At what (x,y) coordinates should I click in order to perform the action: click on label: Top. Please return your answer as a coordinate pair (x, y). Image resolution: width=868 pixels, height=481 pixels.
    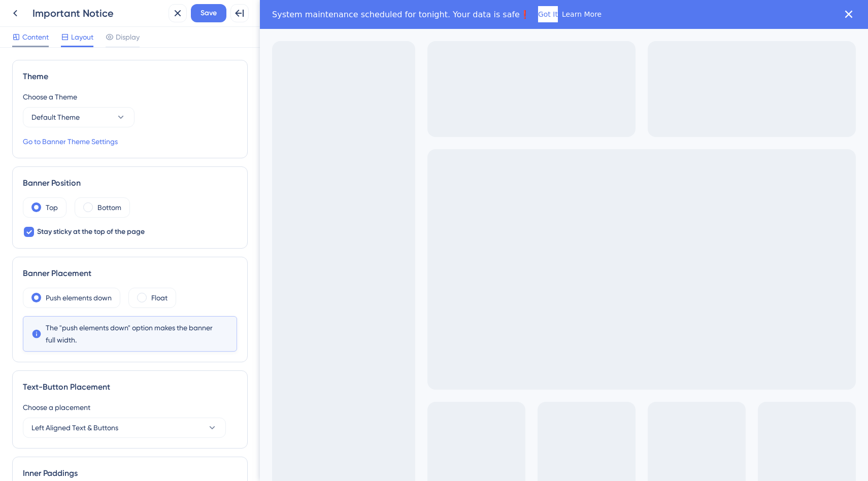
    Looking at the image, I should click on (51, 208).